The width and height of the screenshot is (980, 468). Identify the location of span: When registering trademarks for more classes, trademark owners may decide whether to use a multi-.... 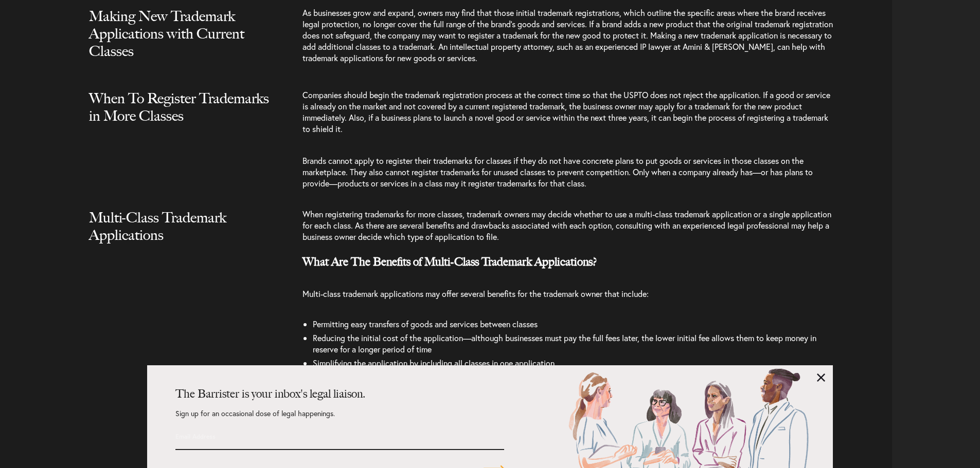
(567, 225).